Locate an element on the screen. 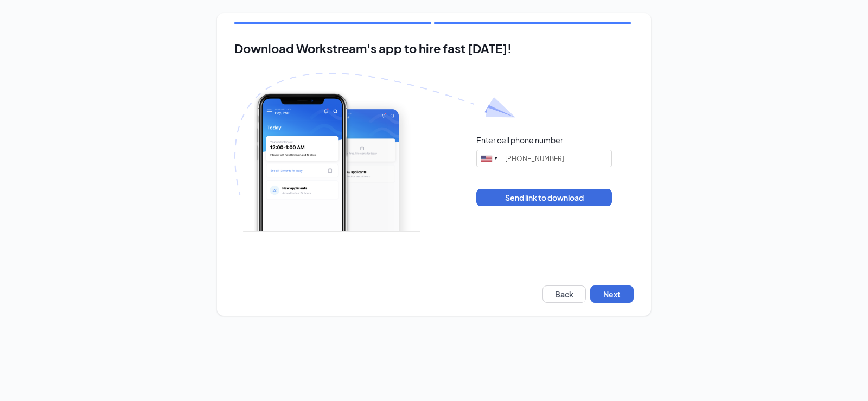 The width and height of the screenshot is (868, 401). div: United States: +1 is located at coordinates (489, 159).